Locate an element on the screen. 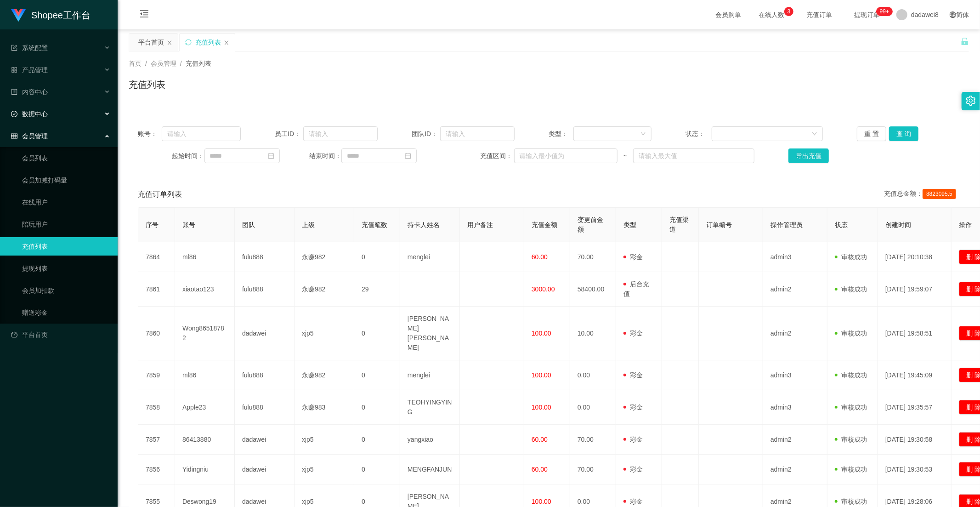 This screenshot has width=980, height=507. td: 7856 is located at coordinates (157, 470).